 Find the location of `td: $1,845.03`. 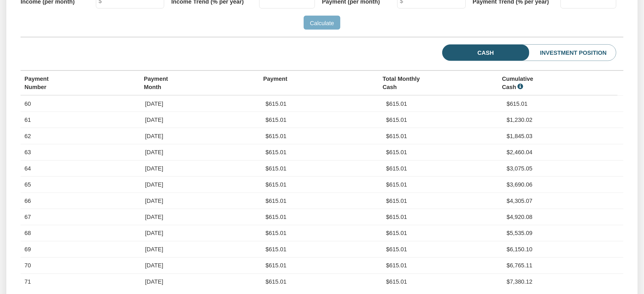

td: $1,845.03 is located at coordinates (562, 136).